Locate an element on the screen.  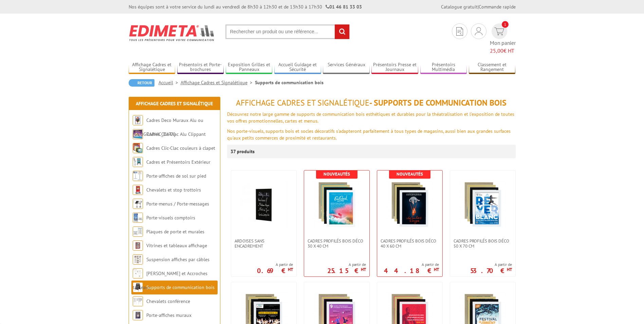
img: Chevalets conférence is located at coordinates (138, 301).